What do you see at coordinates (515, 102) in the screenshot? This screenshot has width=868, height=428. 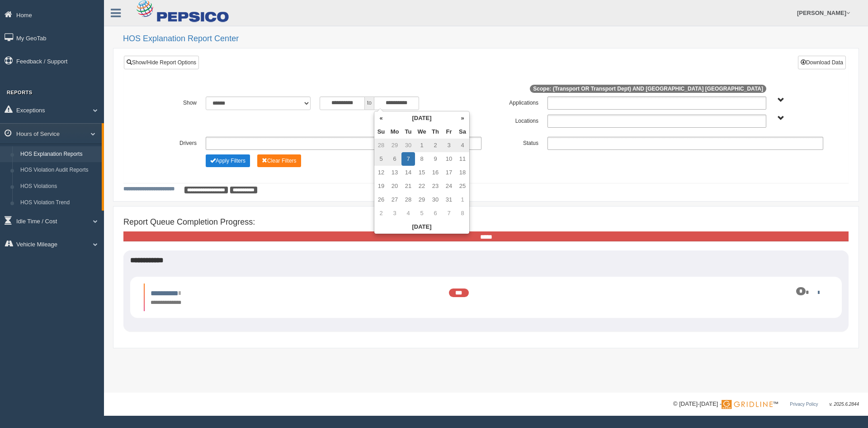 I see `label: Applications` at bounding box center [515, 102].